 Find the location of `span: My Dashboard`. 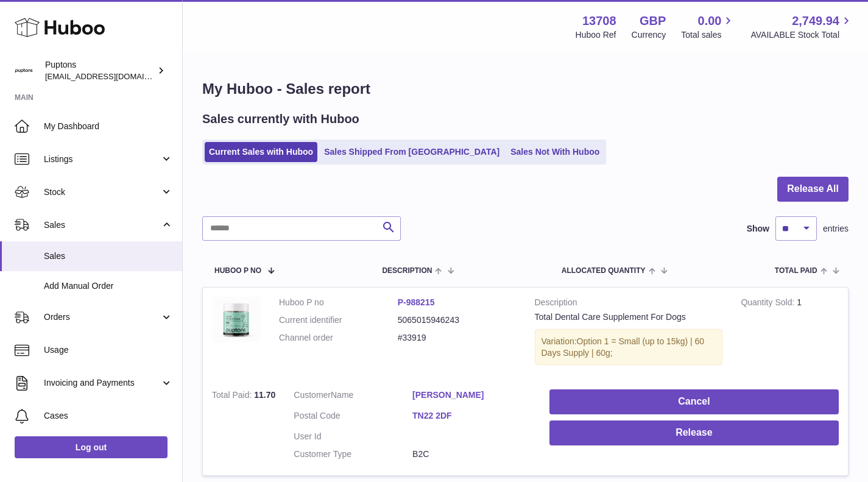

span: My Dashboard is located at coordinates (108, 126).